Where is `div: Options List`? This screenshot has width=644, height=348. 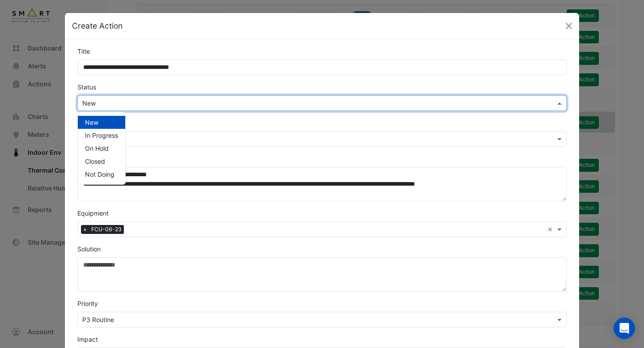
div: Options List is located at coordinates (101, 148).